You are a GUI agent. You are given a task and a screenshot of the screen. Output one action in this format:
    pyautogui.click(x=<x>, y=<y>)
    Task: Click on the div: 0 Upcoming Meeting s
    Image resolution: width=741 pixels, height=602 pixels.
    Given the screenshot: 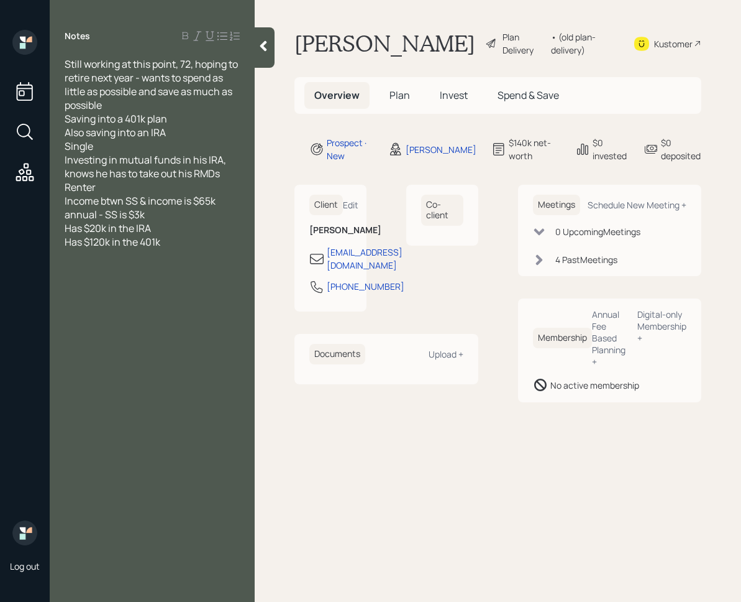 What is the action you would take?
    pyautogui.click(x=598, y=231)
    